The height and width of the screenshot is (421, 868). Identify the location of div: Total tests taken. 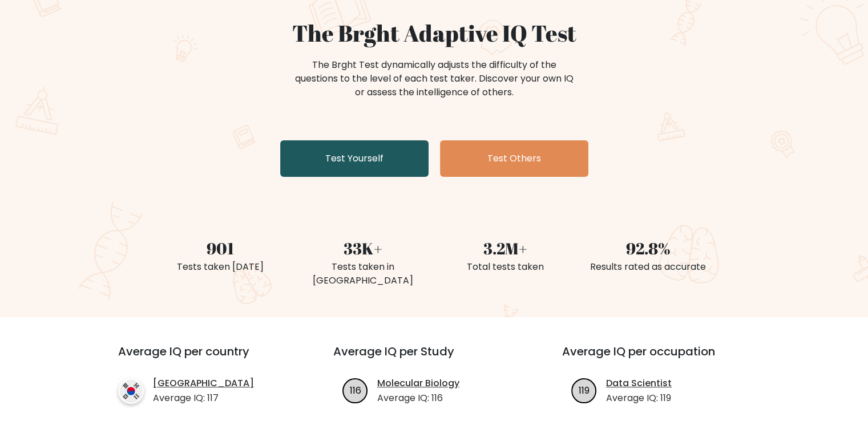
(505, 267).